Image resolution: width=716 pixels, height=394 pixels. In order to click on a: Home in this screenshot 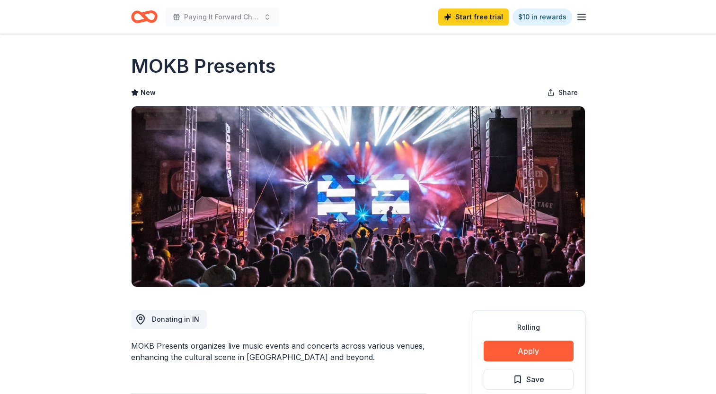, I will do `click(144, 17)`.